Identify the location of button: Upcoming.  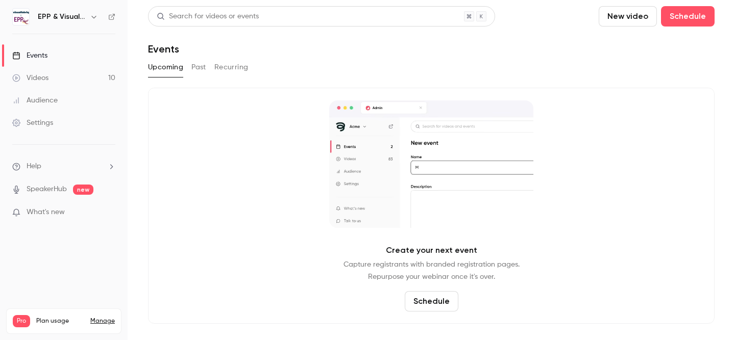
(165, 67).